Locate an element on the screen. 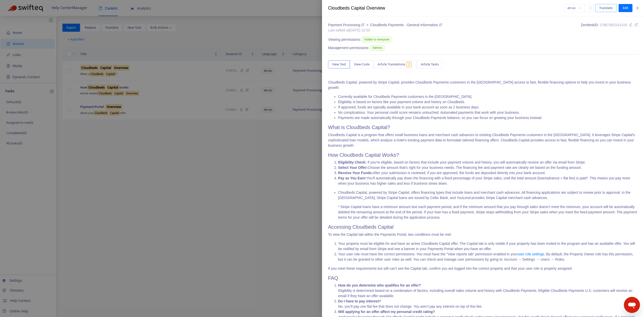 This screenshot has height=317, width=644. p: Cloudbeds Capital, powered by Stripe Capital, provides Cloudbeds Payments customers in the [GEOGR... is located at coordinates (483, 85).